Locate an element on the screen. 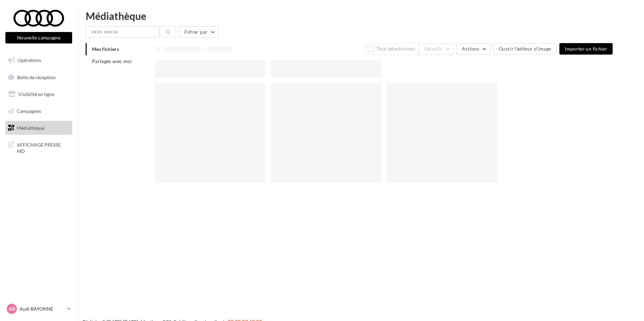  a: Boîte de réception is located at coordinates (39, 77).